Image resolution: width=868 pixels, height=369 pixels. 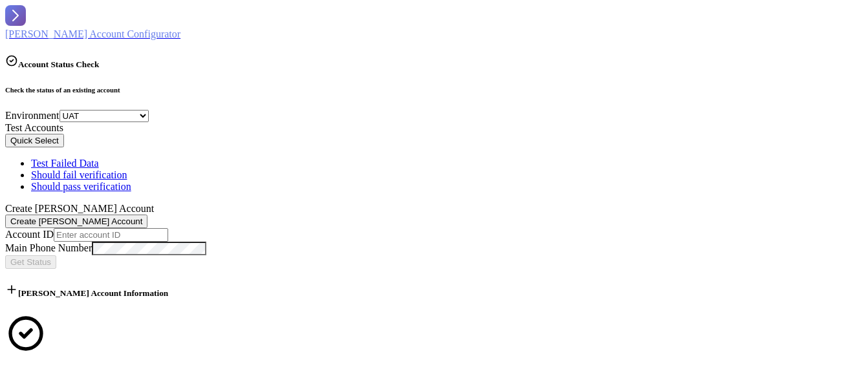 I want to click on label: Account ID, so click(x=29, y=235).